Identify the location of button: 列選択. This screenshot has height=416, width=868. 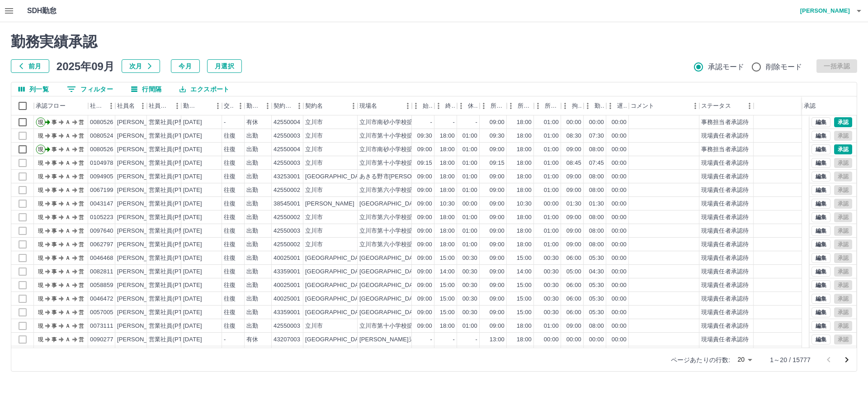
(33, 89).